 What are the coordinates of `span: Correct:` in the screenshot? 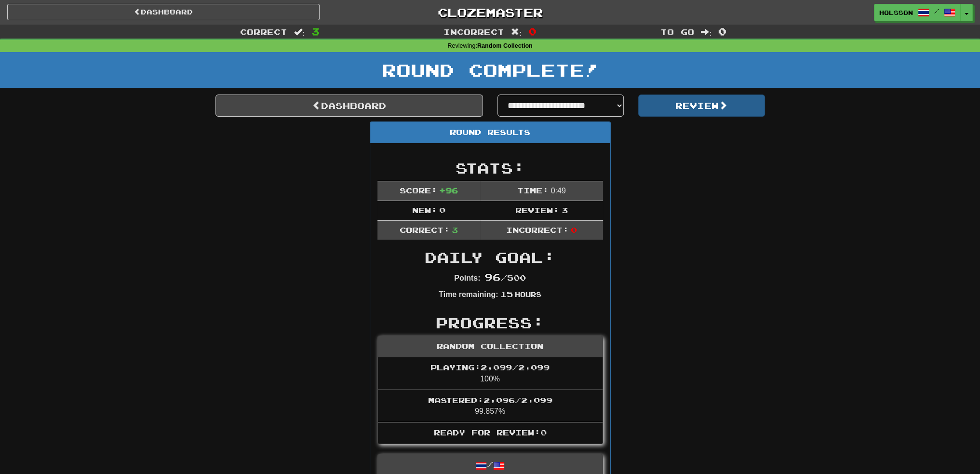 It's located at (425, 230).